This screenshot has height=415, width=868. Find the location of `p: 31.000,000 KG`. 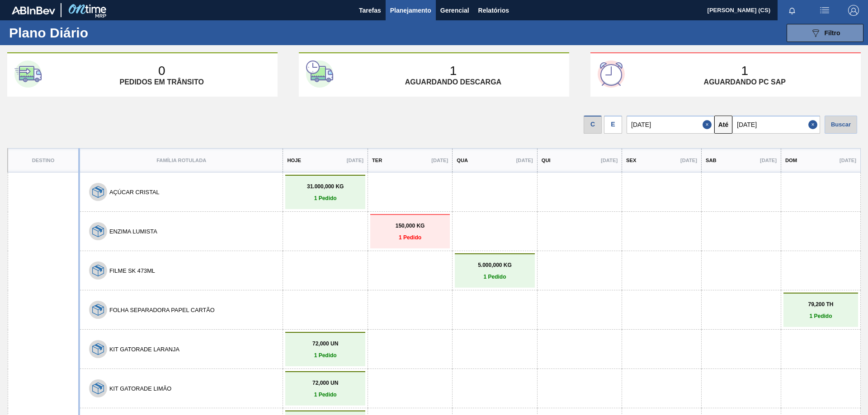

p: 31.000,000 KG is located at coordinates (325, 187).